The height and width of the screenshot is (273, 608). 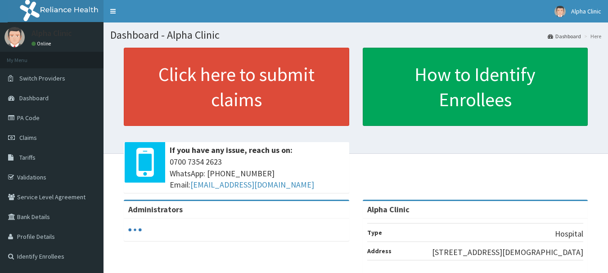 What do you see at coordinates (42, 78) in the screenshot?
I see `span: Switch Providers` at bounding box center [42, 78].